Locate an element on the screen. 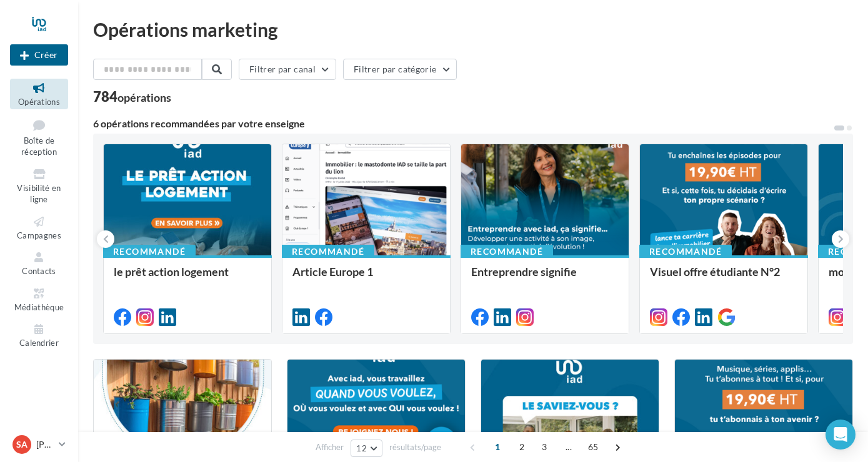  div: Open Intercom Messenger is located at coordinates (841, 435).